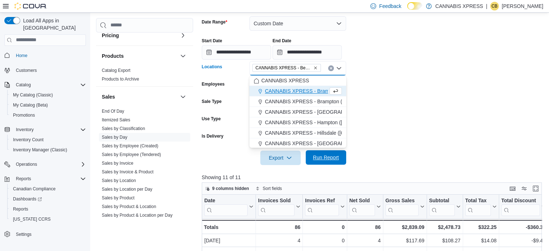 Image resolution: width=549 pixels, height=251 pixels. I want to click on label: Locations, so click(212, 67).